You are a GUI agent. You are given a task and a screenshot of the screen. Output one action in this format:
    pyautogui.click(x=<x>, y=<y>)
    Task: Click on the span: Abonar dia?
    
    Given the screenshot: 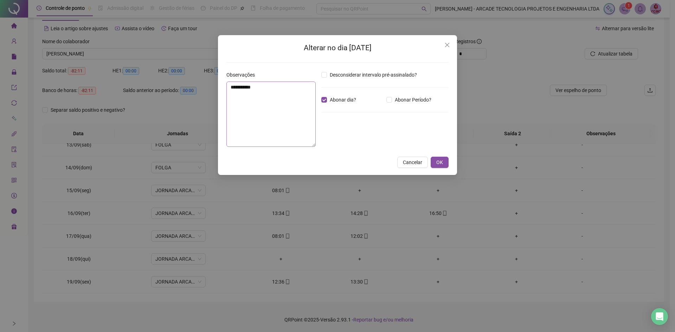 What is the action you would take?
    pyautogui.click(x=343, y=100)
    